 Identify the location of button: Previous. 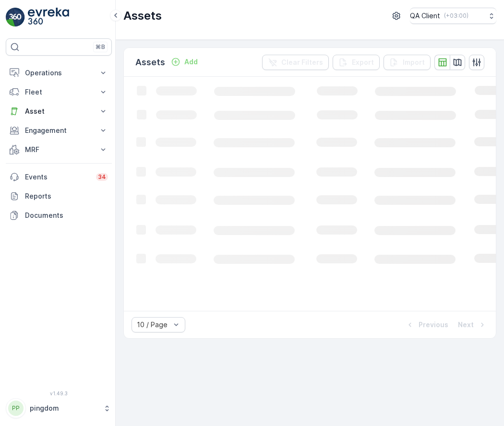
(427, 325).